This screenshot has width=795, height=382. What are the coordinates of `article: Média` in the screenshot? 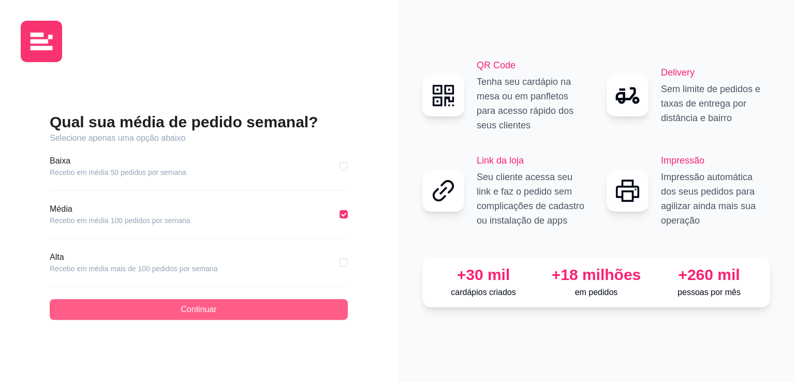 It's located at (120, 209).